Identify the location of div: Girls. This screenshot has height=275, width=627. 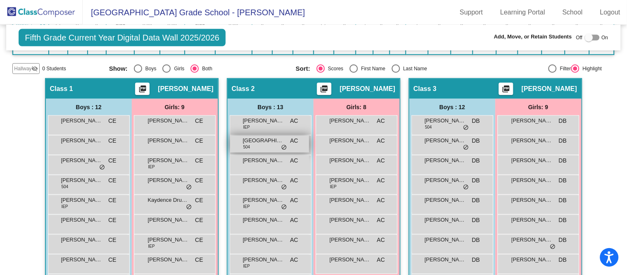
(177, 69).